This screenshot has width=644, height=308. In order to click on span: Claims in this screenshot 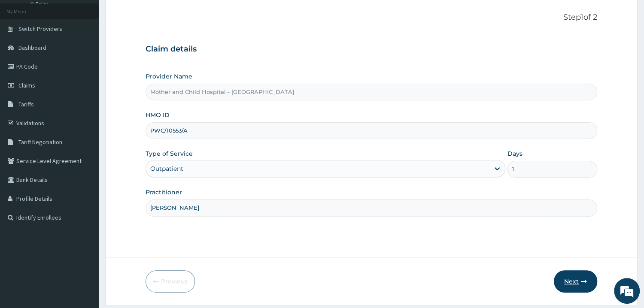, I will do `click(26, 85)`.